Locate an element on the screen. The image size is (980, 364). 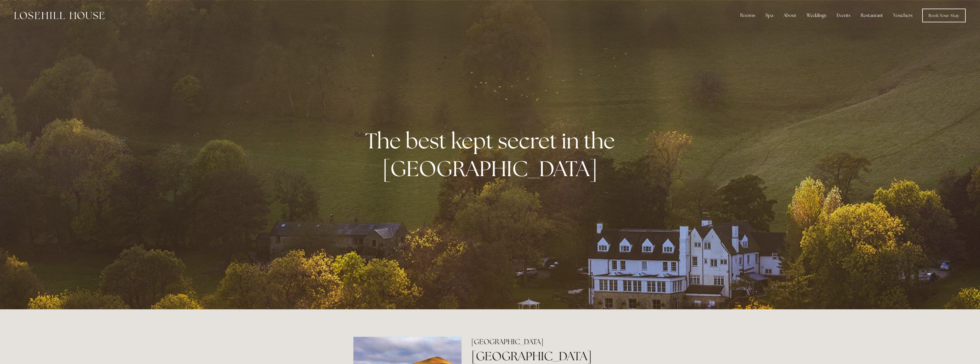
a: Vouchers is located at coordinates (902, 16).